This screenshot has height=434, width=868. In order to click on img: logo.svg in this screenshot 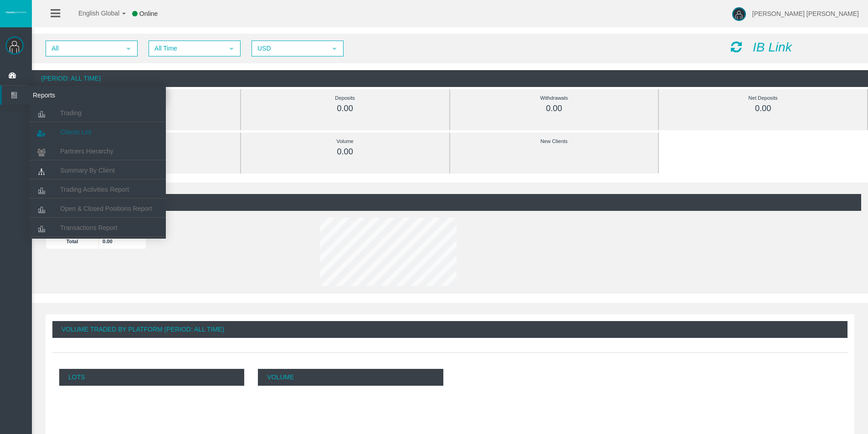, I will do `click(16, 12)`.